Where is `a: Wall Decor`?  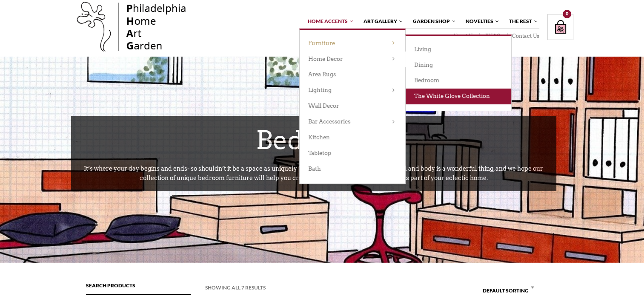
a: Wall Decor is located at coordinates (352, 106).